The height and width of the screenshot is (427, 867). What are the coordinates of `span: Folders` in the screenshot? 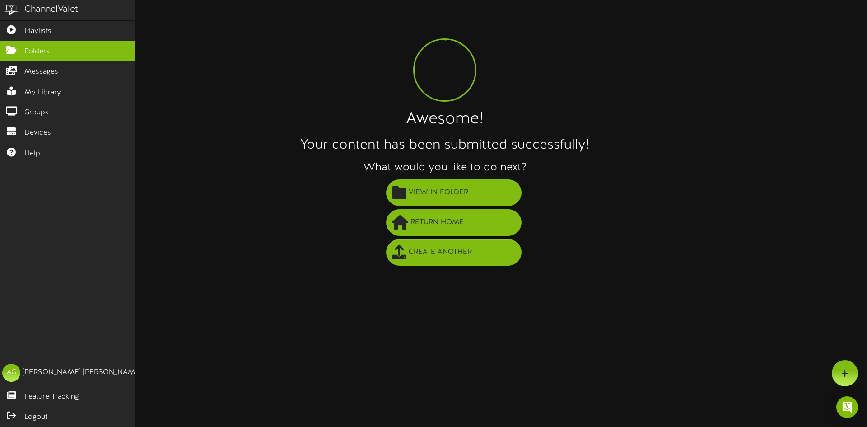 It's located at (37, 52).